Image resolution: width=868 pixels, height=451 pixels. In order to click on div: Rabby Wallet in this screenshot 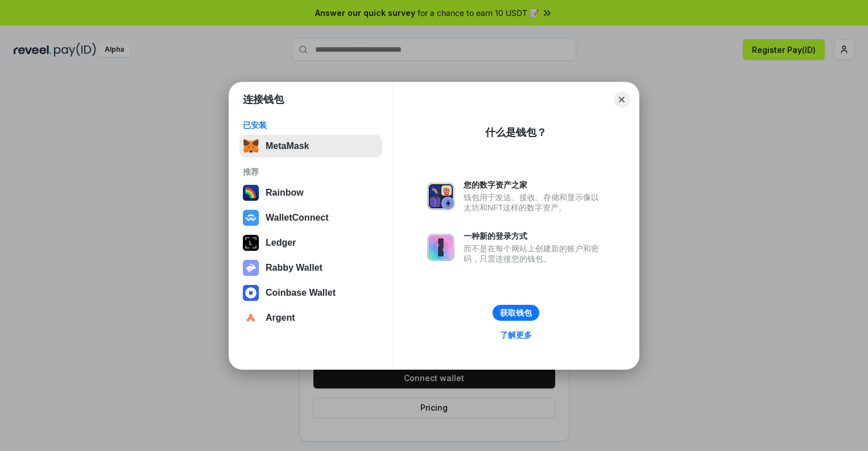, I will do `click(294, 268)`.